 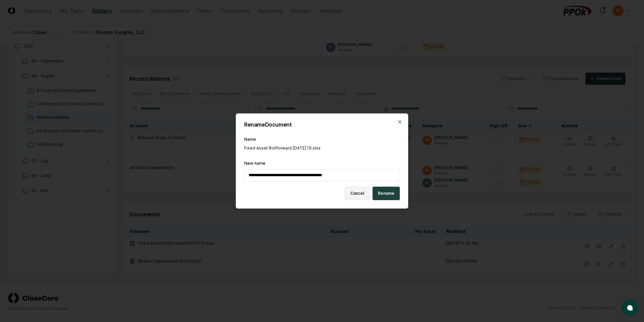 What do you see at coordinates (254, 163) in the screenshot?
I see `label: New name` at bounding box center [254, 163].